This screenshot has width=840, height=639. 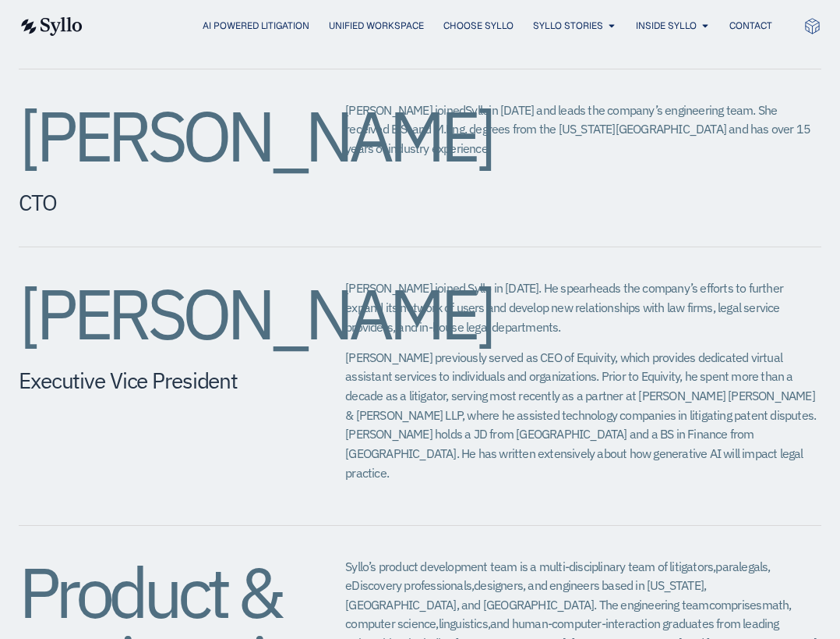 What do you see at coordinates (151, 380) in the screenshot?
I see `h5: Executive Vice President​` at bounding box center [151, 380].